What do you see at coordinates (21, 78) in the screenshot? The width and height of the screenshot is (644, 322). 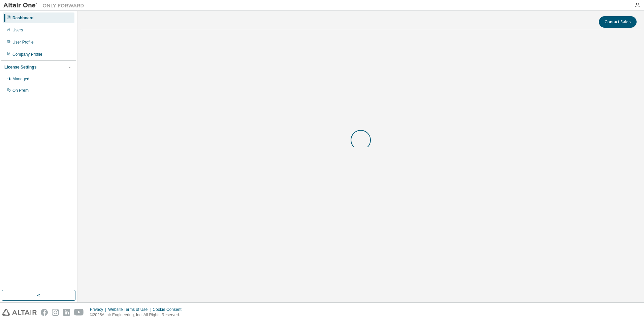 I see `div: Managed` at bounding box center [21, 78].